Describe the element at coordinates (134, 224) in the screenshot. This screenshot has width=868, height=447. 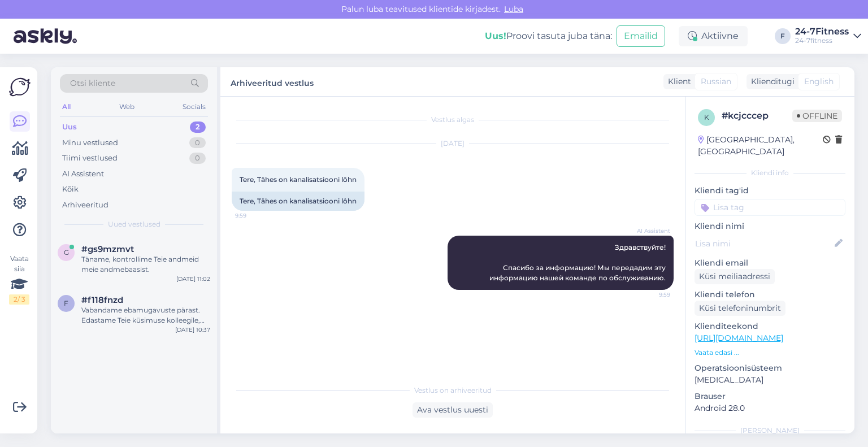
I see `span: Uued vestlused` at that location.